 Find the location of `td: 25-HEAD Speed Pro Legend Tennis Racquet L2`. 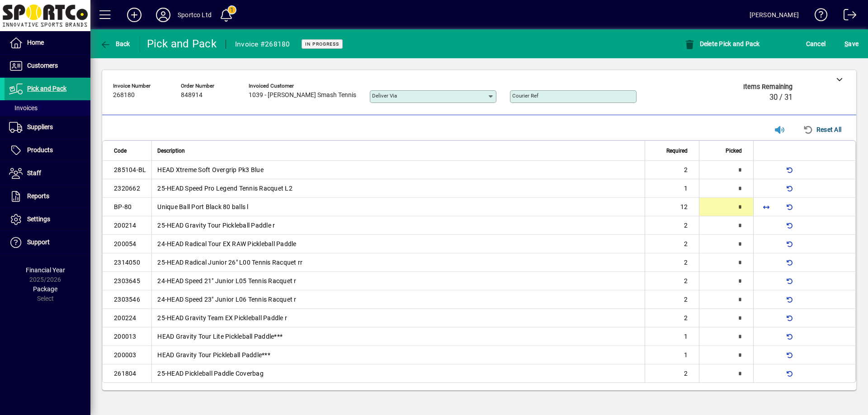

td: 25-HEAD Speed Pro Legend Tennis Racquet L2 is located at coordinates (398, 188).